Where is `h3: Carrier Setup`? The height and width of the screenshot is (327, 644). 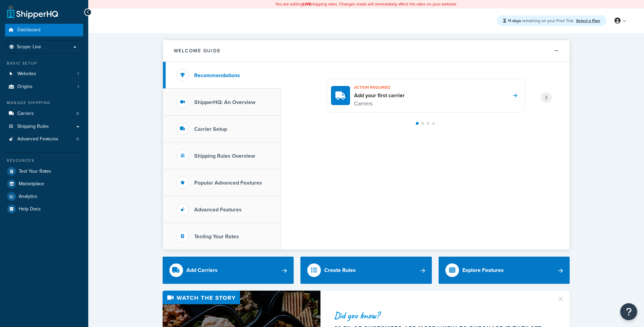 h3: Carrier Setup is located at coordinates (210, 129).